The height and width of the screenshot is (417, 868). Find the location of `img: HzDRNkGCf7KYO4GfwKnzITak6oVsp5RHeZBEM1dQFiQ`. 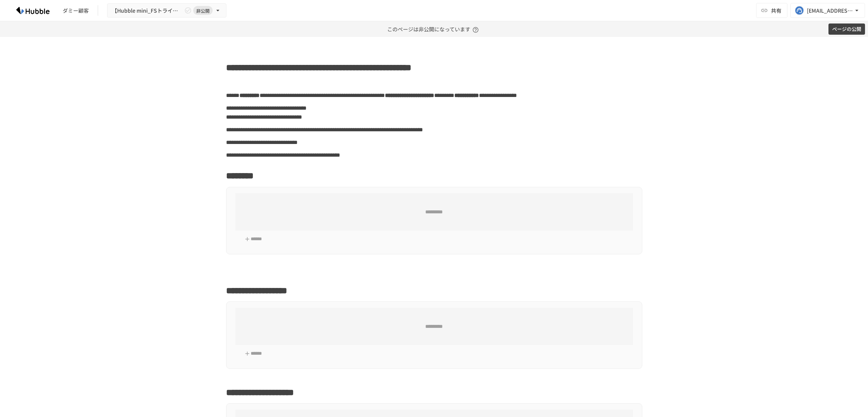

img: HzDRNkGCf7KYO4GfwKnzITak6oVsp5RHeZBEM1dQFiQ is located at coordinates (33, 10).